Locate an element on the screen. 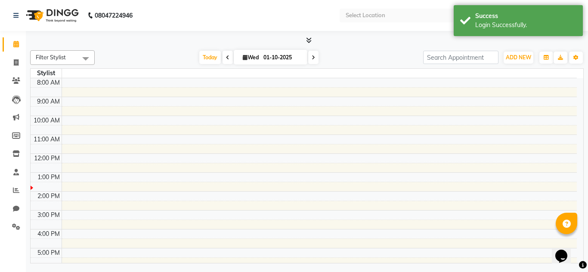 Image resolution: width=588 pixels, height=272 pixels. img: logo is located at coordinates (51, 15).